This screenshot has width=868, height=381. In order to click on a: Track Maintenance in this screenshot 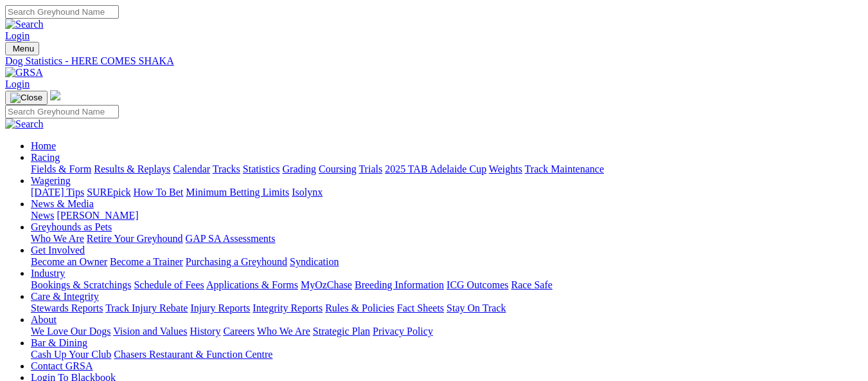, I will do `click(564, 169)`.